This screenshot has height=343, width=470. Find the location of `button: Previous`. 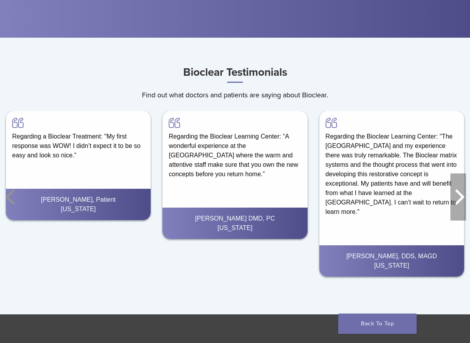

button: Previous is located at coordinates (12, 197).